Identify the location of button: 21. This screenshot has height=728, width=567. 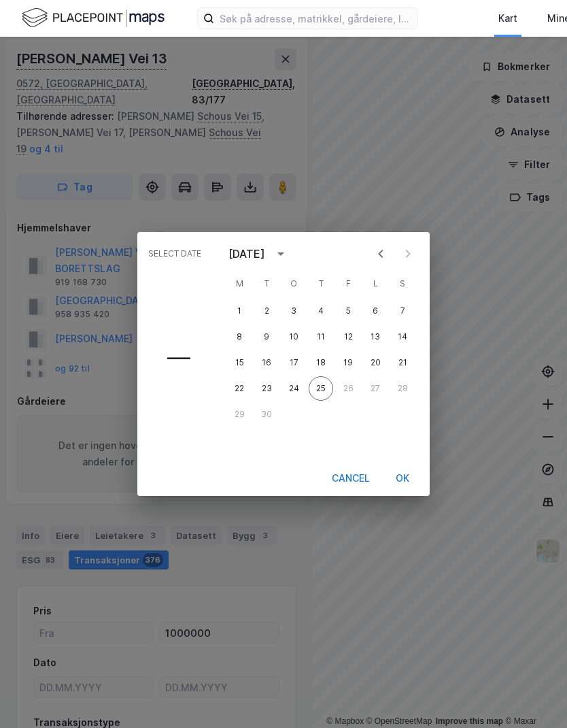
(403, 362).